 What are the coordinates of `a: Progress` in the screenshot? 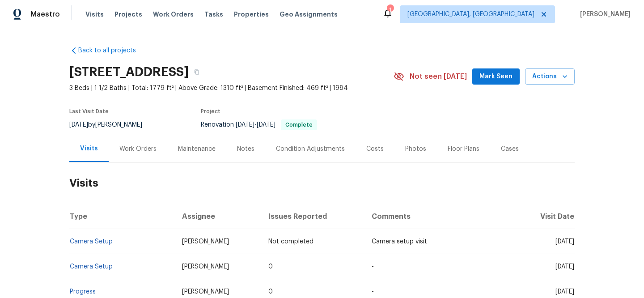 It's located at (82, 292).